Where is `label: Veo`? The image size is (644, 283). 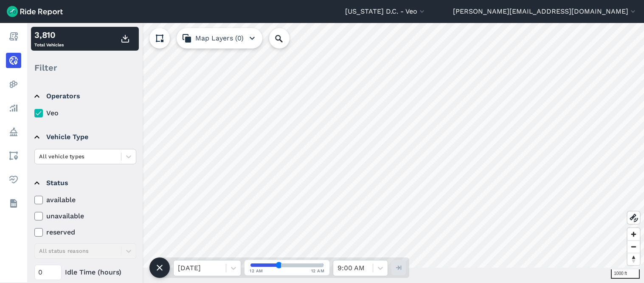 label: Veo is located at coordinates (86, 113).